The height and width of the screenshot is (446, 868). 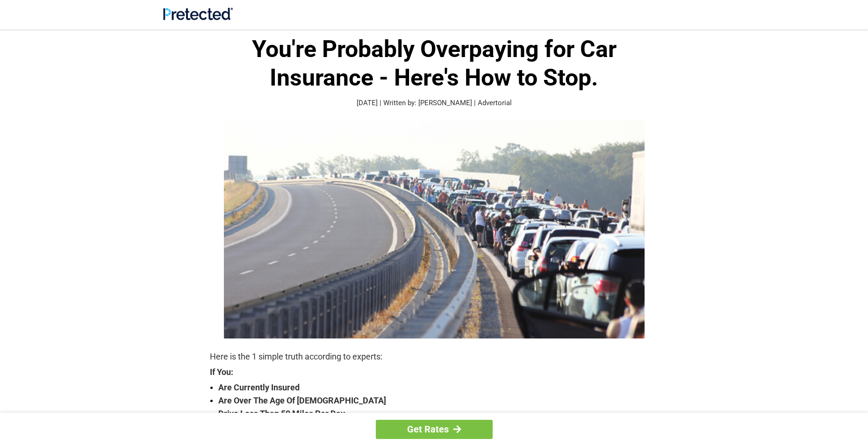 What do you see at coordinates (198, 18) in the screenshot?
I see `a: Site Logo` at bounding box center [198, 18].